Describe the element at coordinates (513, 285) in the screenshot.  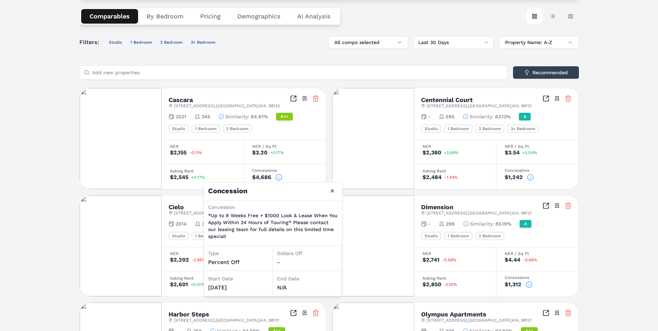
I see `div: $1,312` at that location.